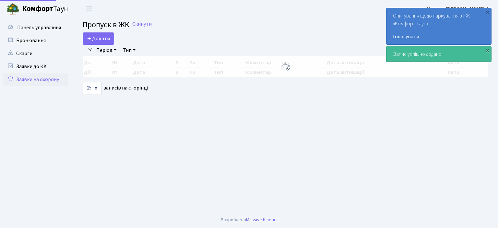 Image resolution: width=498 pixels, height=228 pixels. Describe the element at coordinates (92, 88) in the screenshot. I see `select: записів на сторінці` at that location.